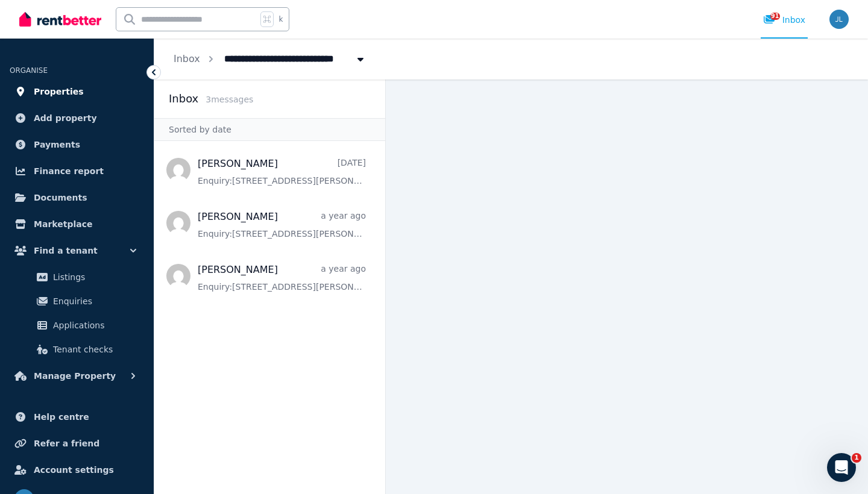 The width and height of the screenshot is (868, 494). I want to click on span: Payments, so click(57, 145).